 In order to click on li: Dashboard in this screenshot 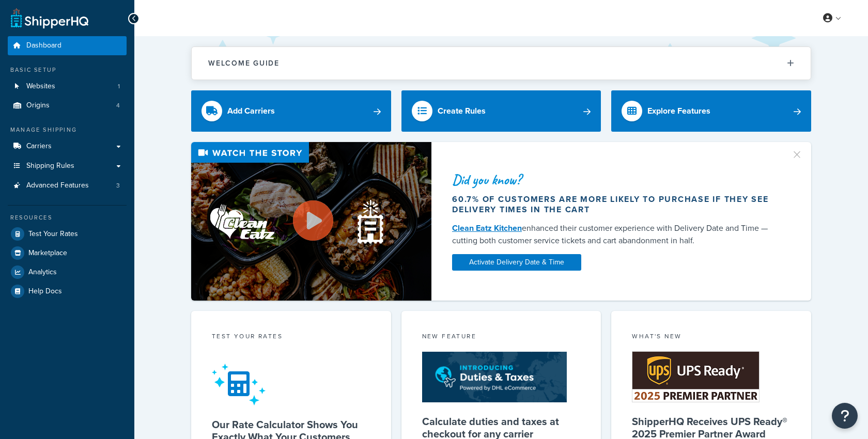, I will do `click(67, 45)`.